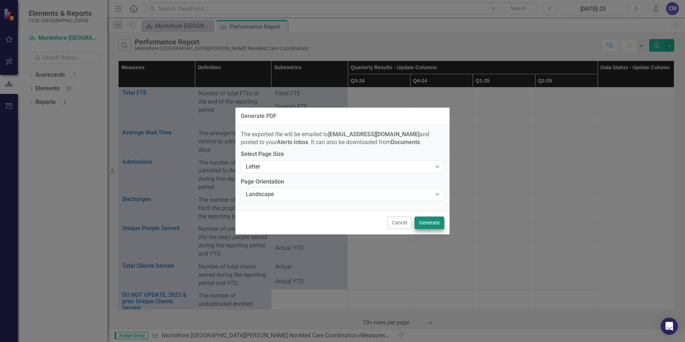  Describe the element at coordinates (342, 154) in the screenshot. I see `label: Select Page Size` at that location.